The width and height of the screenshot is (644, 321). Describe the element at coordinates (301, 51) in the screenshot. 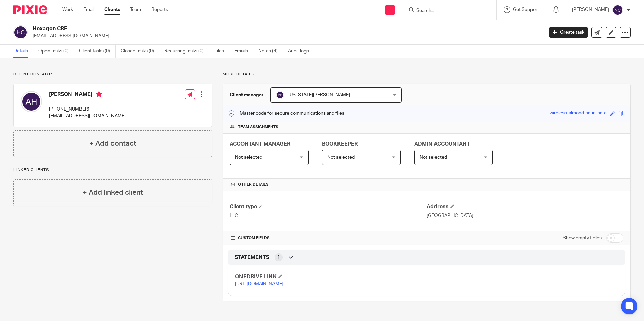

I see `a: Audit logs` at that location.